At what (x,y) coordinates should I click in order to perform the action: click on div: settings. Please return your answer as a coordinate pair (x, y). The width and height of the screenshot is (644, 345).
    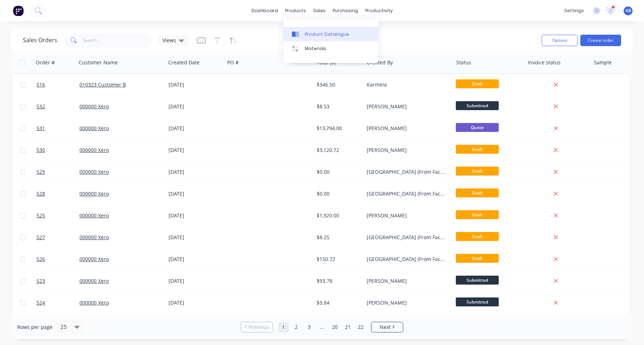
    Looking at the image, I should click on (574, 10).